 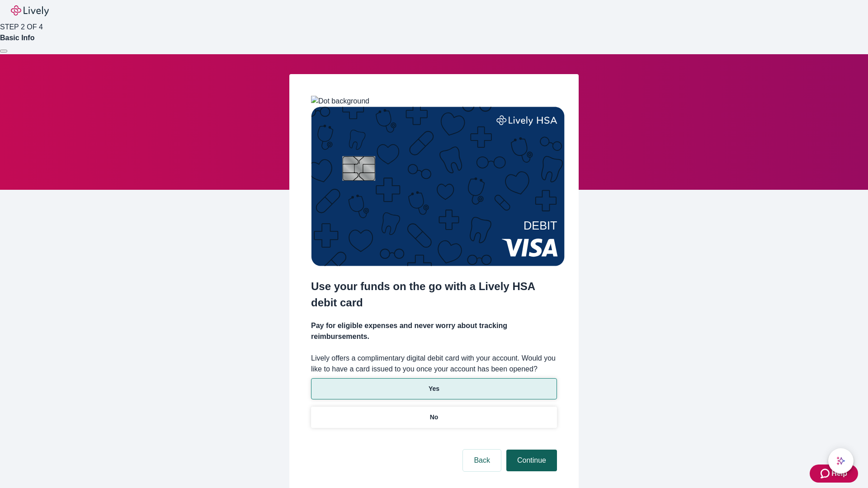 What do you see at coordinates (434, 331) in the screenshot?
I see `h4: Pay for eligible expenses and never worry about tracking reimbursements.` at bounding box center [434, 331].